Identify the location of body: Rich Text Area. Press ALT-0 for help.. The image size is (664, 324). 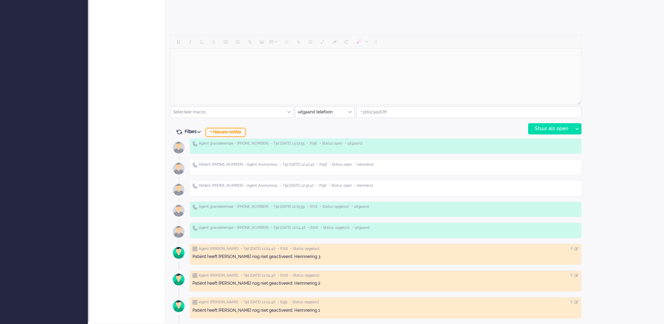
(205, 9).